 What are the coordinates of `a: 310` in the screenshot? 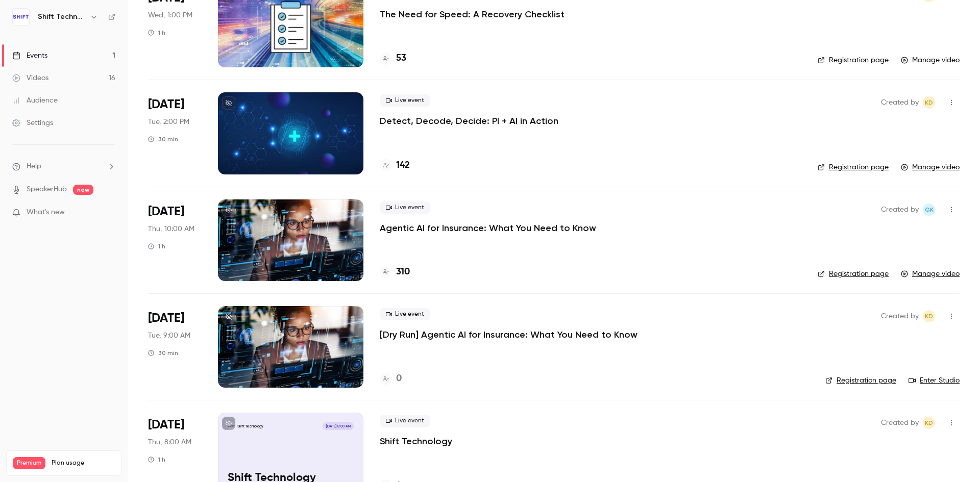 It's located at (394, 272).